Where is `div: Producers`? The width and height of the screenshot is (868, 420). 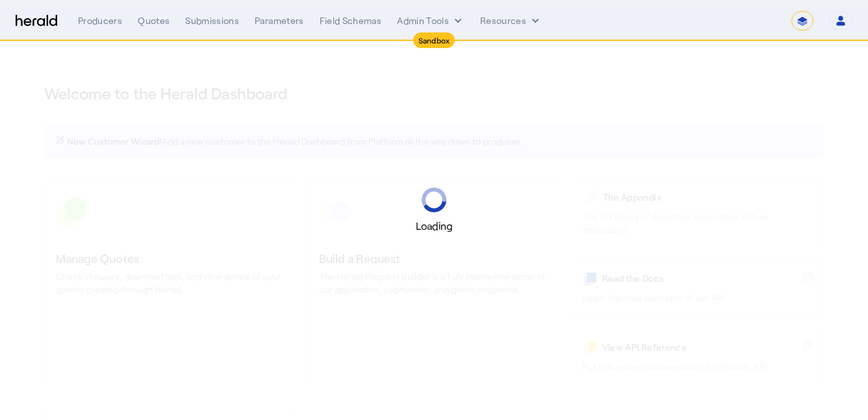
div: Producers is located at coordinates (100, 20).